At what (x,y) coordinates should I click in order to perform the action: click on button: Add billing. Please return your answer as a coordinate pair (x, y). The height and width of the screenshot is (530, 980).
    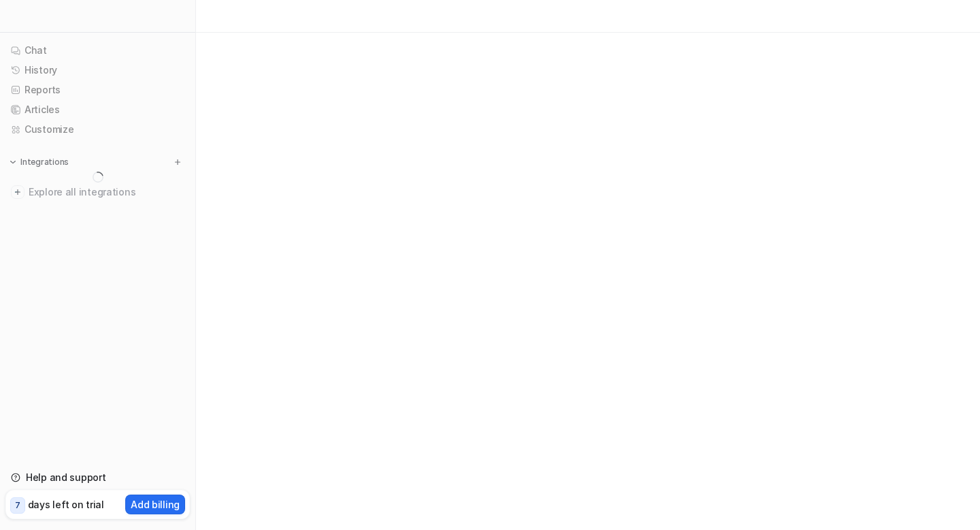
    Looking at the image, I should click on (155, 504).